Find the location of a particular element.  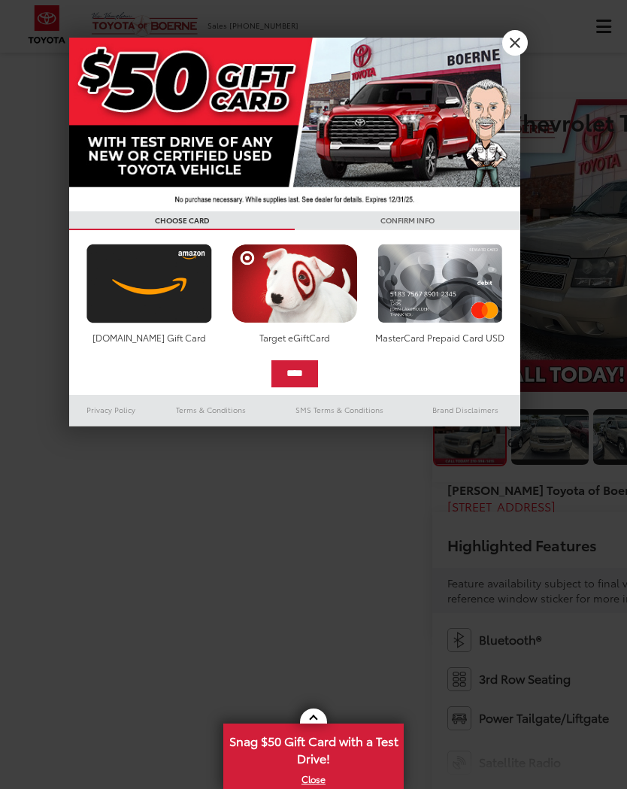

a: Brand Disclaimers is located at coordinates (465, 410).